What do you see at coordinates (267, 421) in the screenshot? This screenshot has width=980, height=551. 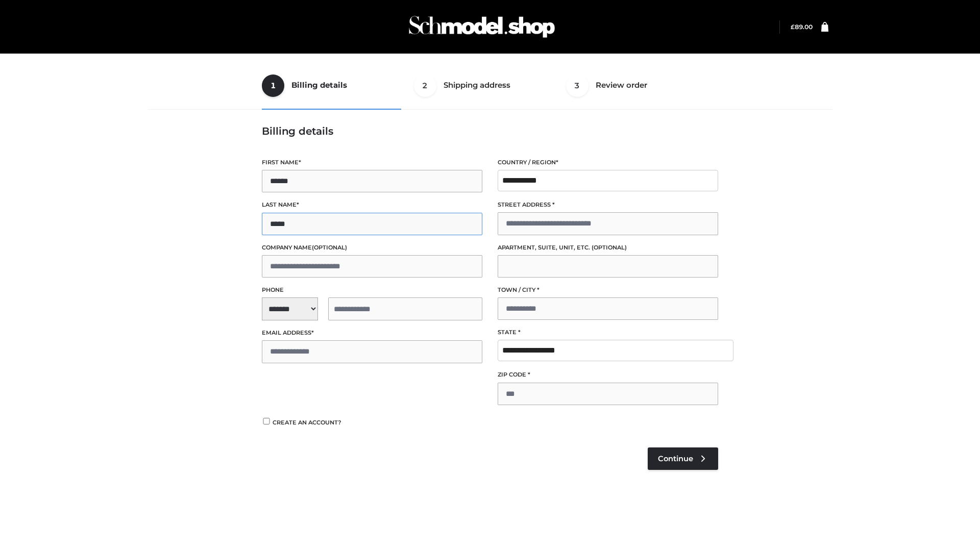 I see `input: Create an account?` at bounding box center [267, 421].